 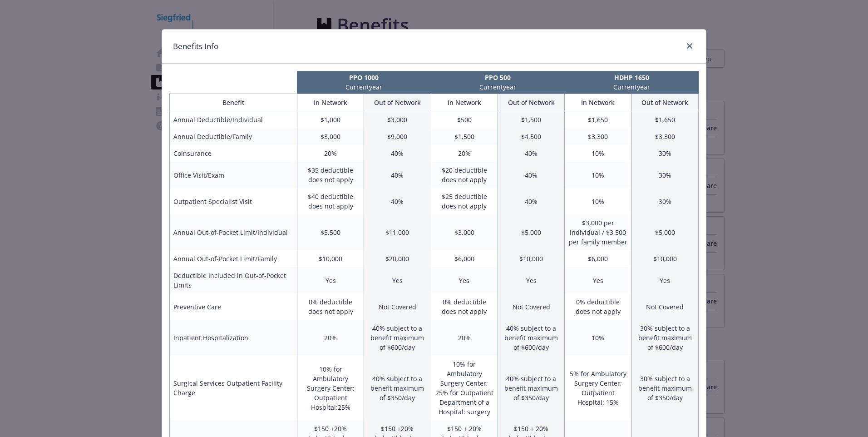 What do you see at coordinates (233, 258) in the screenshot?
I see `td: Annual Out-of-Pocket Limit/Family` at bounding box center [233, 258].